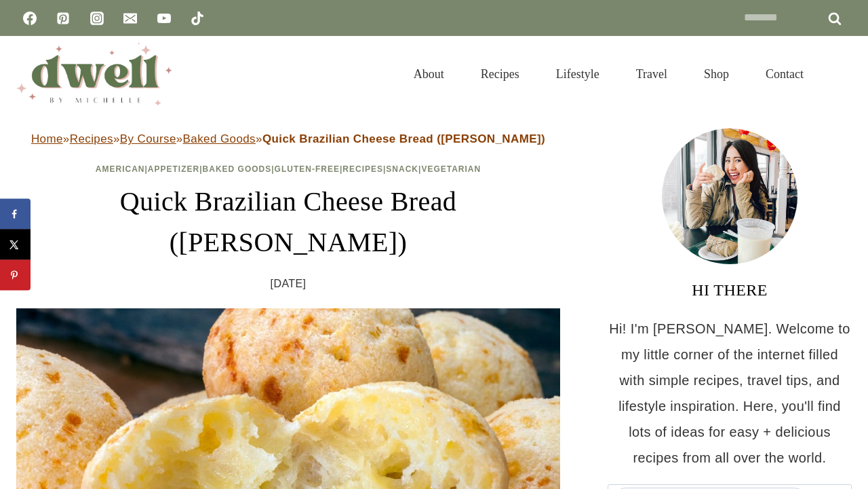 The width and height of the screenshot is (868, 489). I want to click on a: Home, so click(47, 139).